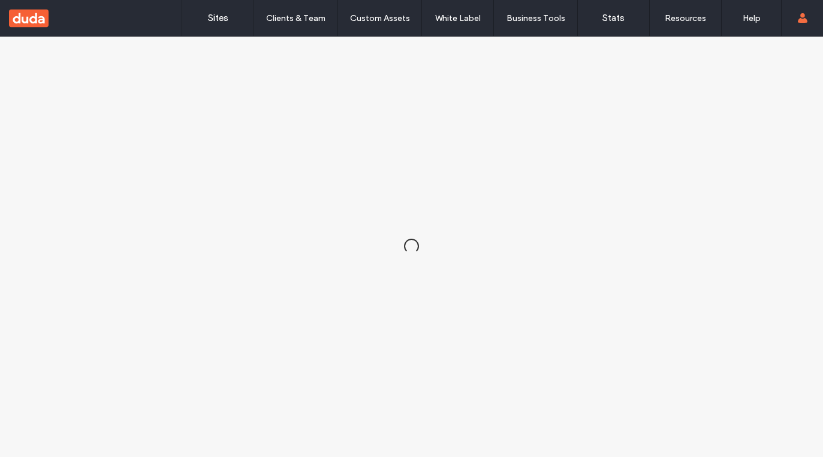 The width and height of the screenshot is (823, 457). Describe the element at coordinates (685, 18) in the screenshot. I see `label: Resources` at that location.